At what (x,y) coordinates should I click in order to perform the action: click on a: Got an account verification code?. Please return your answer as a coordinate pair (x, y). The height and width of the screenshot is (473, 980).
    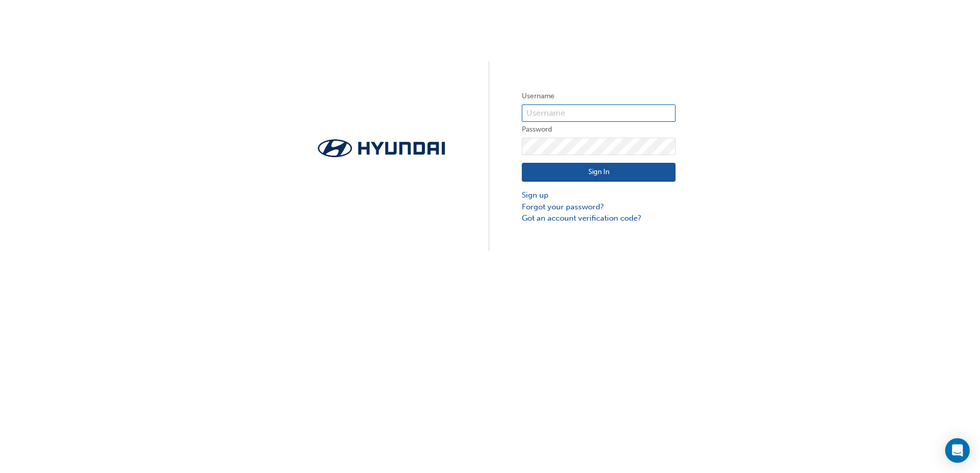
    Looking at the image, I should click on (599, 218).